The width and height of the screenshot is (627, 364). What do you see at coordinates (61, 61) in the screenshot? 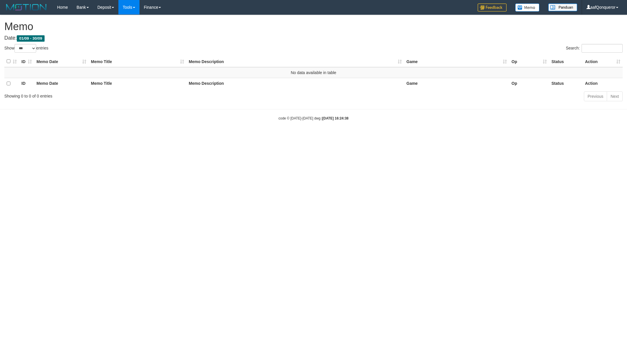
I see `th: Memo Date: activate to sort column ascending` at bounding box center [61, 61].